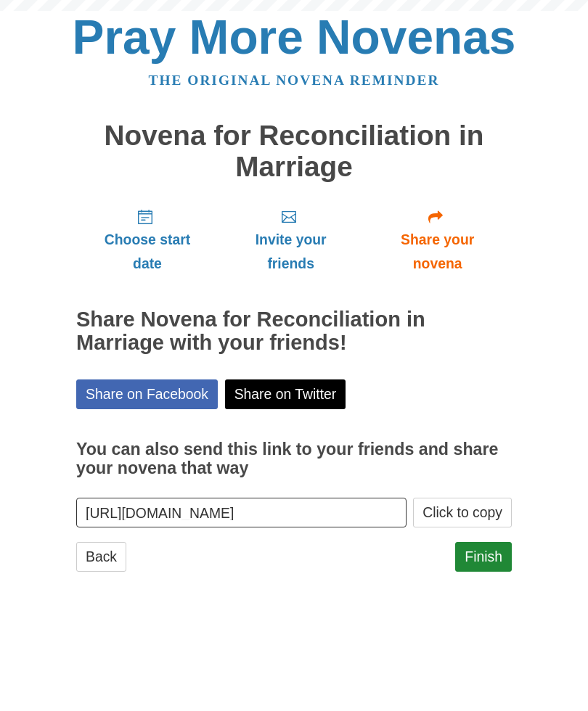 This screenshot has width=588, height=711. What do you see at coordinates (290, 252) in the screenshot?
I see `span: Invite your friends` at bounding box center [290, 252].